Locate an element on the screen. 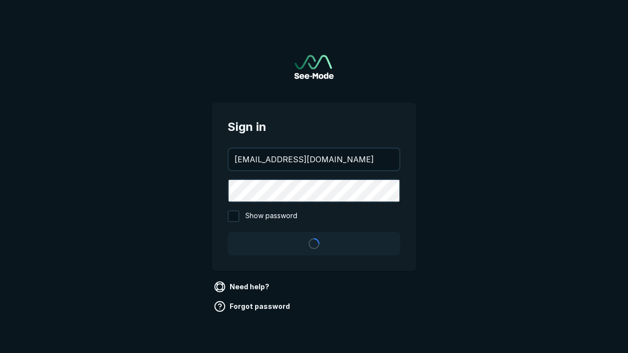  a: Go to sign in is located at coordinates (314, 67).